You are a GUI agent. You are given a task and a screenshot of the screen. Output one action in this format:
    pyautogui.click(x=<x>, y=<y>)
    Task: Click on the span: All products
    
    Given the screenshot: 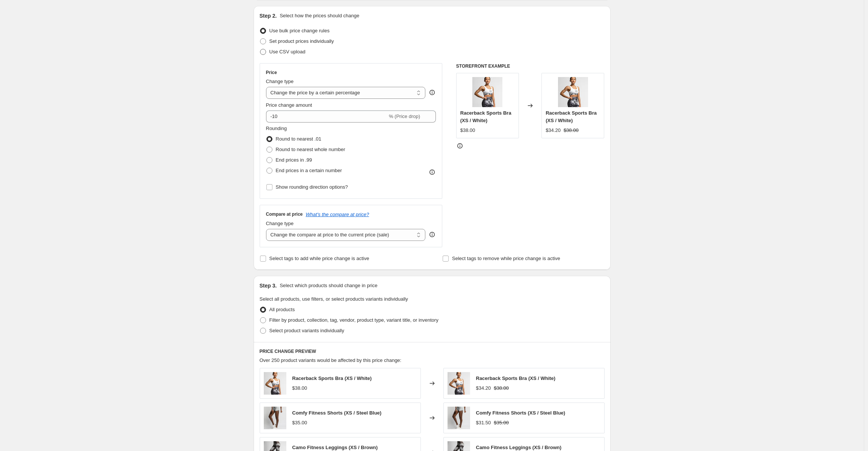 What is the action you would take?
    pyautogui.click(x=282, y=309)
    